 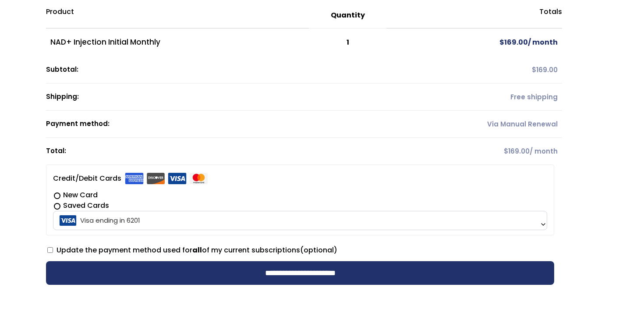 What do you see at coordinates (177, 15) in the screenshot?
I see `th: Product` at bounding box center [177, 15].